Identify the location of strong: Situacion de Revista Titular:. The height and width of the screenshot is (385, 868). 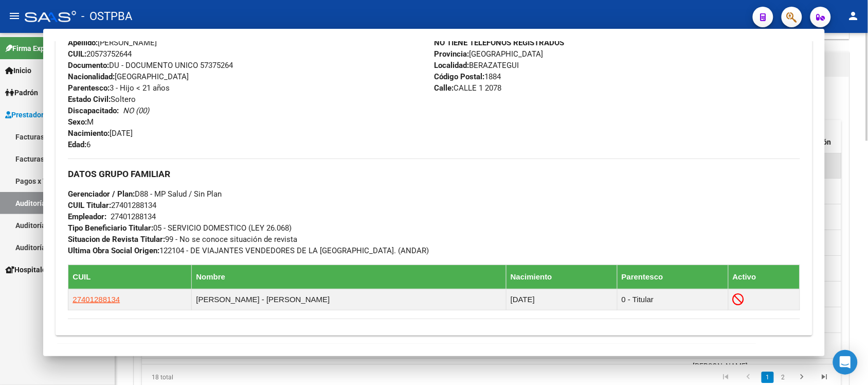
(116, 239).